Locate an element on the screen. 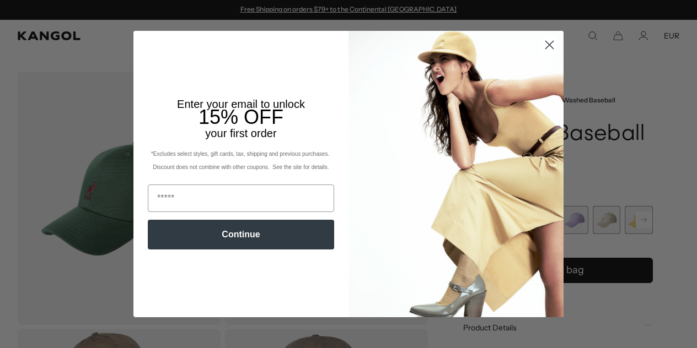 The width and height of the screenshot is (697, 348). span: *Excludes select styles, gift cards, tax, shipping and previous purchases. Discount does not comb... is located at coordinates (241, 160).